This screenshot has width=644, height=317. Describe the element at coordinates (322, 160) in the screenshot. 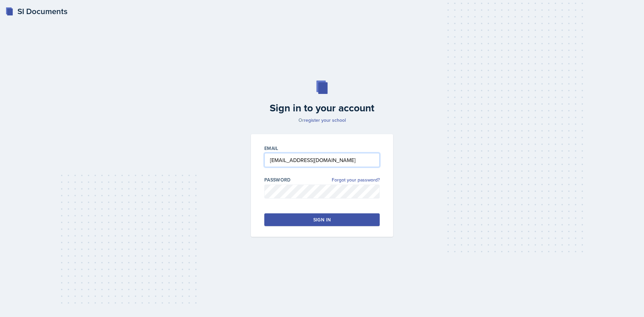

I see `input: Email` at that location.